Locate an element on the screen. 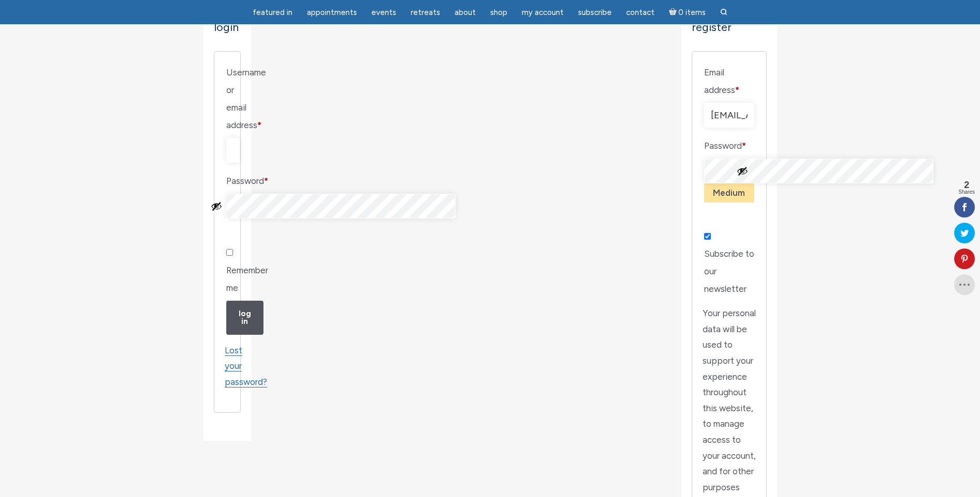  span: Events is located at coordinates (384, 12).